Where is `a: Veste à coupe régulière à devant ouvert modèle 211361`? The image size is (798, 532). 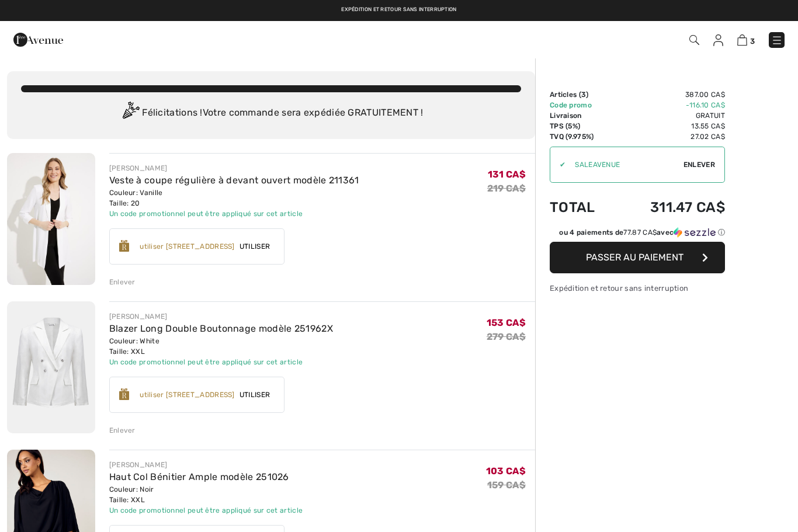 a: Veste à coupe régulière à devant ouvert modèle 211361 is located at coordinates (235, 180).